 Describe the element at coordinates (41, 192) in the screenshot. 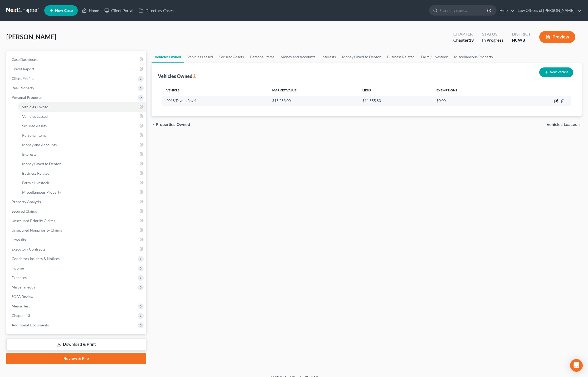

I see `span: Miscellaneous Property` at that location.